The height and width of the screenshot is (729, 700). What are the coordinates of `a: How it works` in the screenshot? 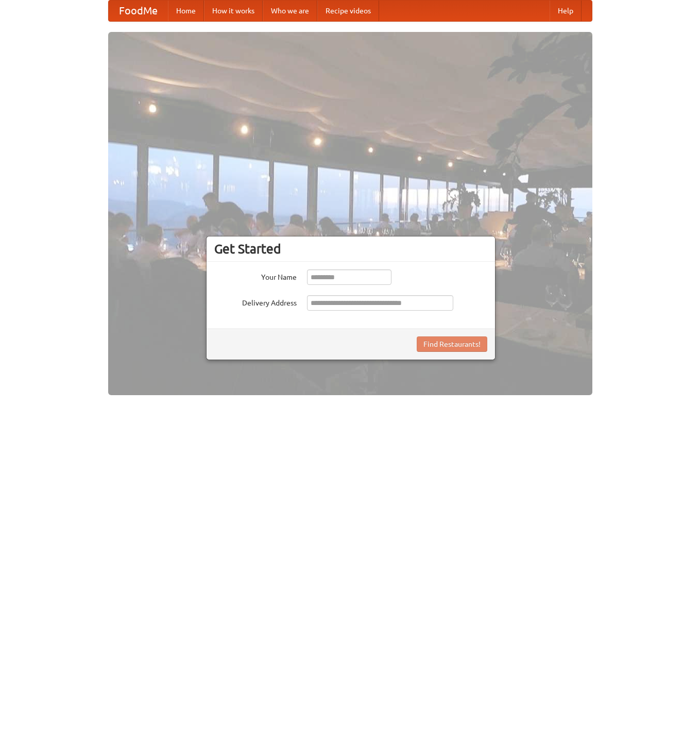 It's located at (233, 11).